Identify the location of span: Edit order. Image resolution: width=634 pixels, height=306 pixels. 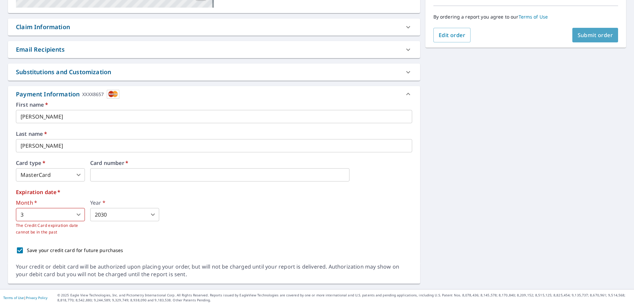
(452, 35).